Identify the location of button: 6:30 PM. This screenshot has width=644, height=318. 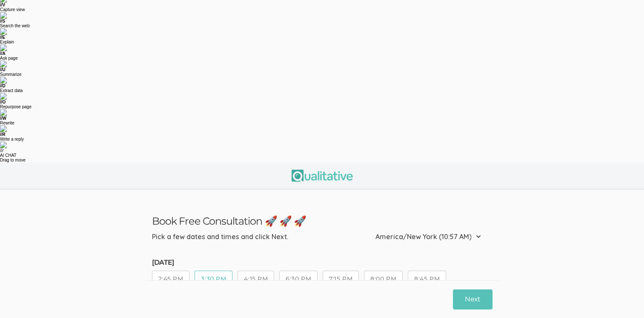
(298, 278).